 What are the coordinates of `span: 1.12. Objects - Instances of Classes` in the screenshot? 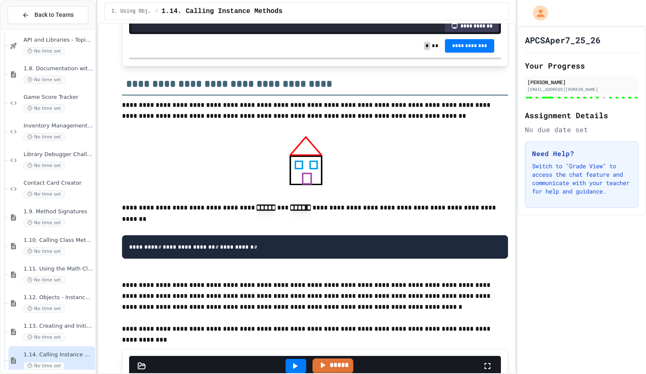 It's located at (58, 297).